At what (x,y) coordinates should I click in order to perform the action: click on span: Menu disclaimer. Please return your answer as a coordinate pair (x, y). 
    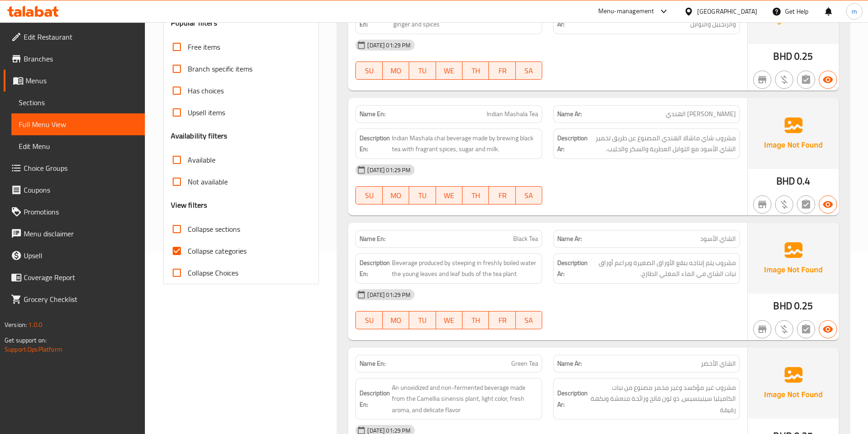
    Looking at the image, I should click on (80, 234).